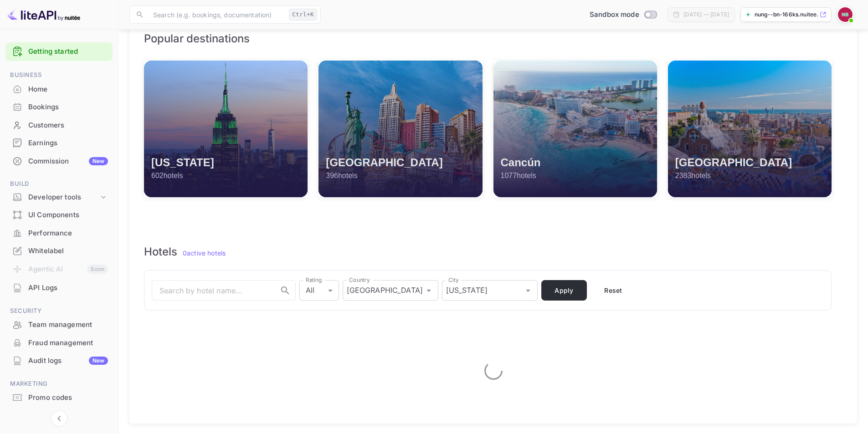 This screenshot has width=868, height=434. Describe the element at coordinates (59, 397) in the screenshot. I see `a: Promo codes` at that location.